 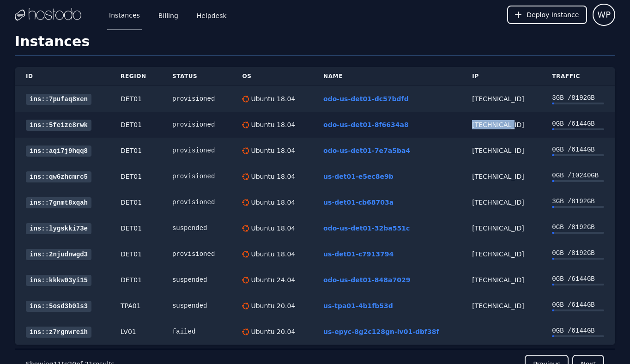 I want to click on a: ins::z7rgnwreih, so click(x=59, y=332).